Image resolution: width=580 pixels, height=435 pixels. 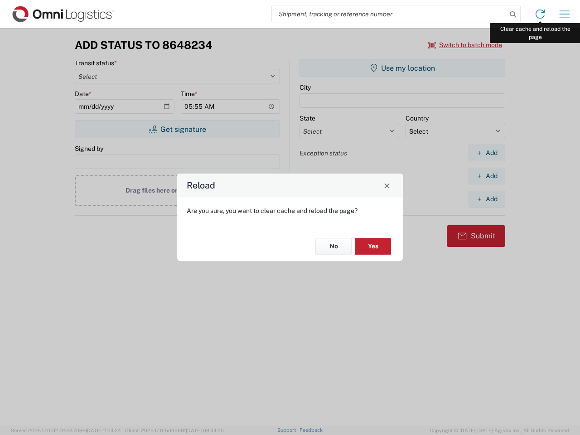 What do you see at coordinates (334, 246) in the screenshot?
I see `button: No` at bounding box center [334, 246].